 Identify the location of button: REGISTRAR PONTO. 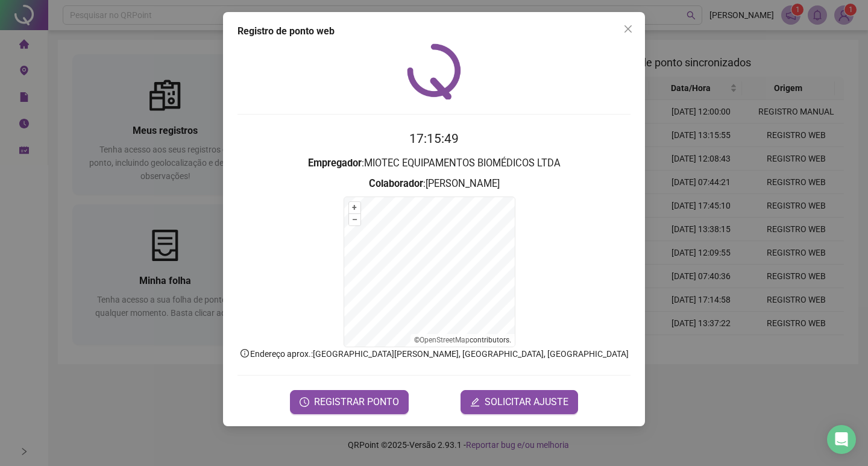
(349, 402).